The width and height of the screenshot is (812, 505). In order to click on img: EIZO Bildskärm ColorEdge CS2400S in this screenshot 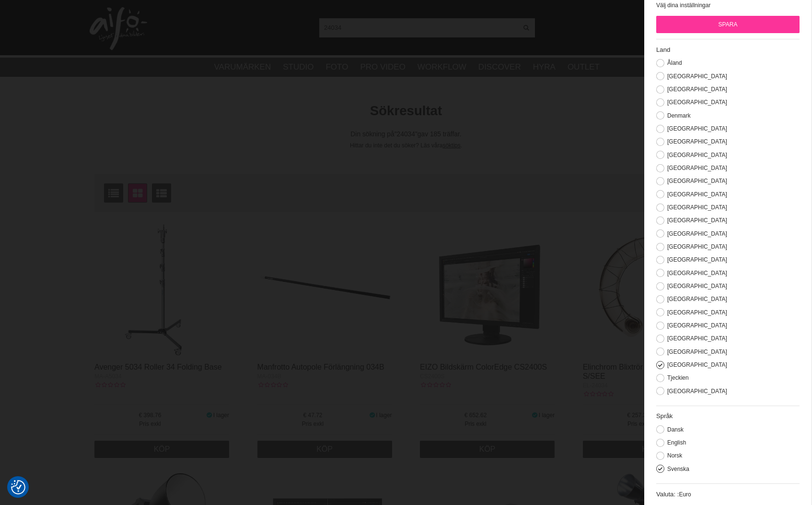, I will do `click(487, 289)`.